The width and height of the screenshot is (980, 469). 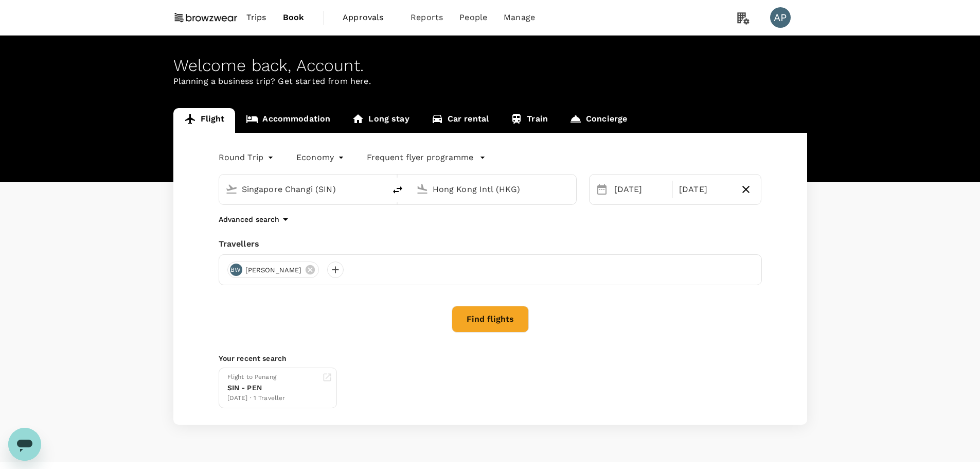 I want to click on button: Find flights, so click(x=490, y=319).